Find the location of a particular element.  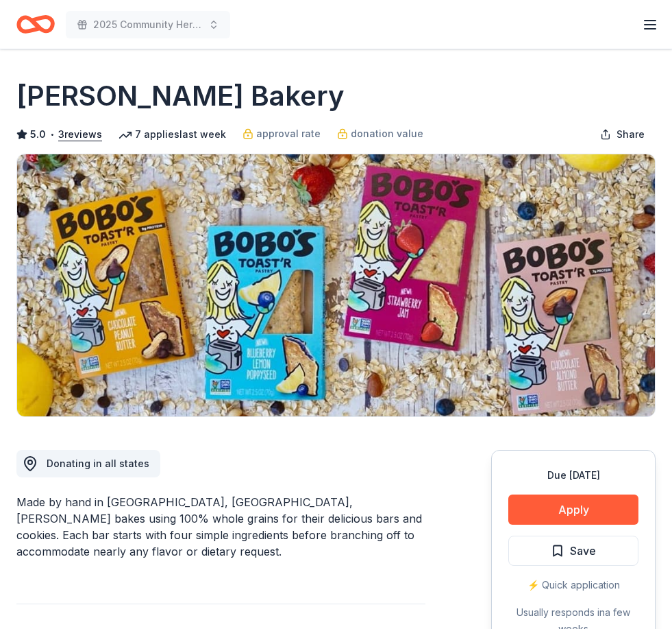

button: 3reviews is located at coordinates (80, 135).